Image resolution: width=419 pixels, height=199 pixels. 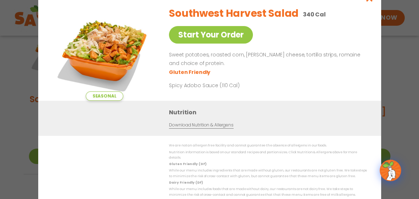 What do you see at coordinates (314, 14) in the screenshot?
I see `p: 340 Cal` at bounding box center [314, 14].